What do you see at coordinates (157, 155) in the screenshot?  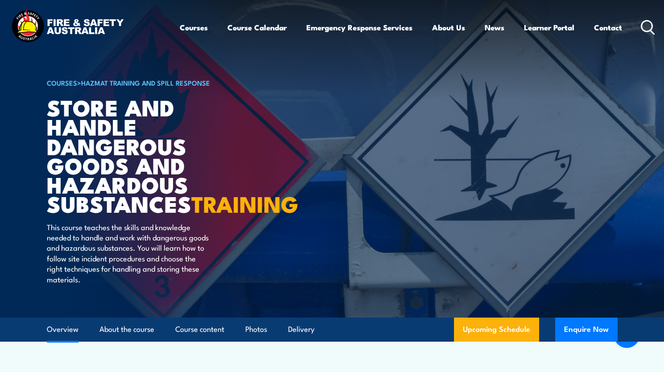 I see `h1: Store And Handle Dangerous Goods and Hazardous Substances` at bounding box center [157, 155].